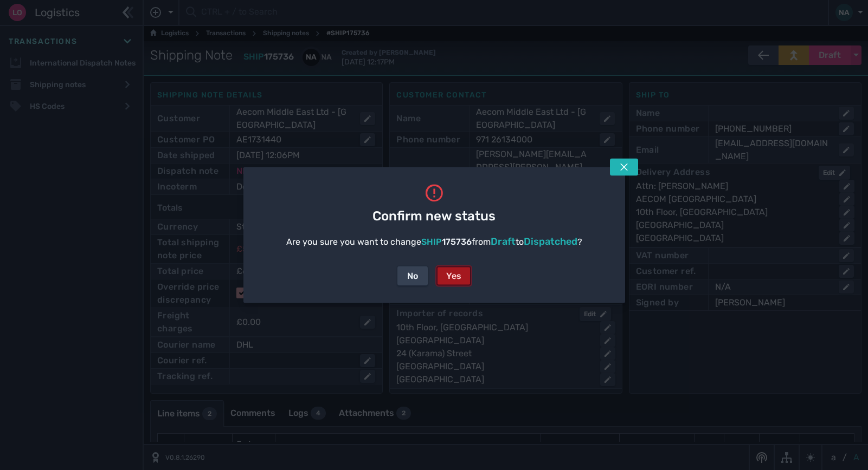 This screenshot has width=868, height=470. Describe the element at coordinates (435, 242) in the screenshot. I see `div: Are you sure you want to change from to ?` at that location.